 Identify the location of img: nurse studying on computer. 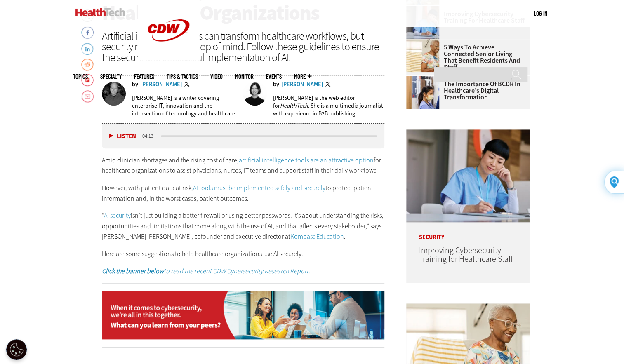
(468, 175).